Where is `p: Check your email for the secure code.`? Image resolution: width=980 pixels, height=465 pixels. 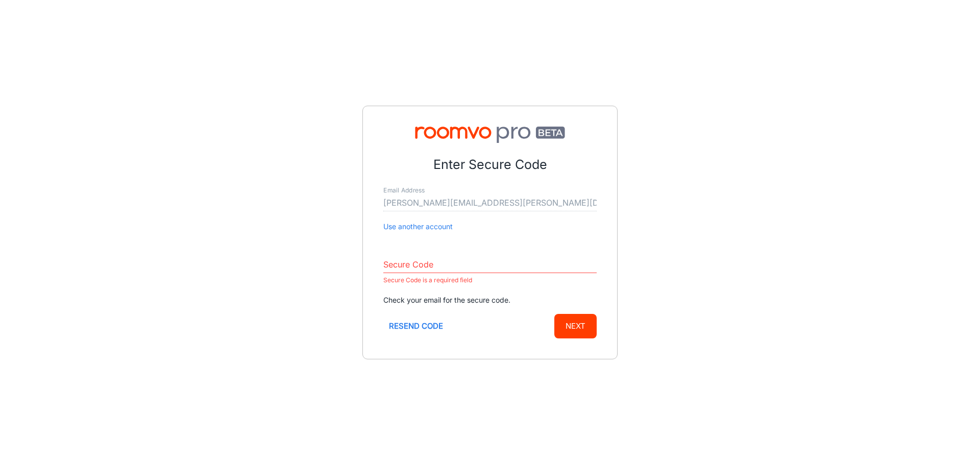
p: Check your email for the secure code. is located at coordinates (490, 301).